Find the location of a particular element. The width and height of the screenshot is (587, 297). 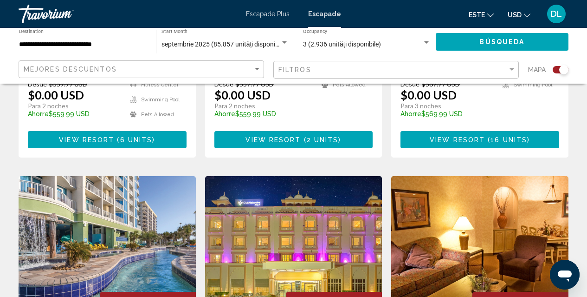

button: Schimbați limba is located at coordinates (481, 14).